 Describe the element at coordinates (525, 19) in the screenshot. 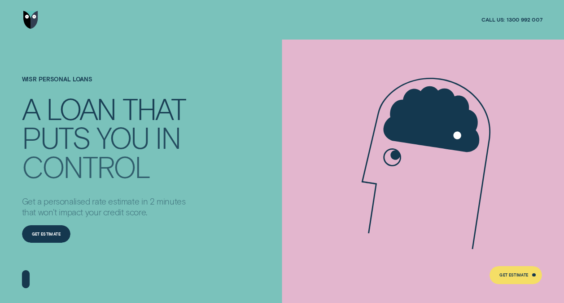

I see `span: 1300 992 007` at that location.